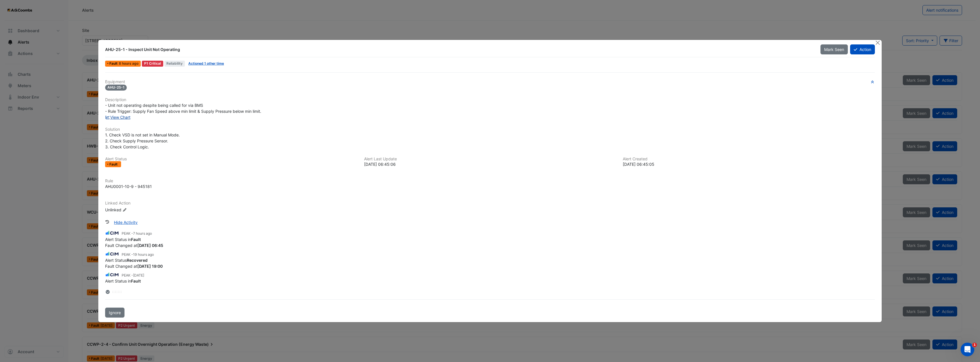  Describe the element at coordinates (128, 63) in the screenshot. I see `span: Tue 12-Aug-2025 06:45 AEST` at that location.